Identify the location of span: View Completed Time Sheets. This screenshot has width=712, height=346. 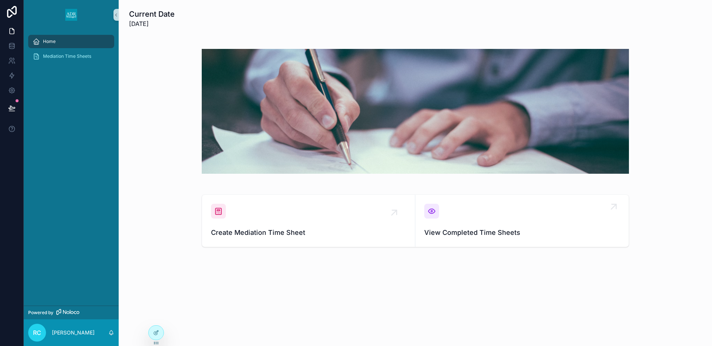
(521, 233).